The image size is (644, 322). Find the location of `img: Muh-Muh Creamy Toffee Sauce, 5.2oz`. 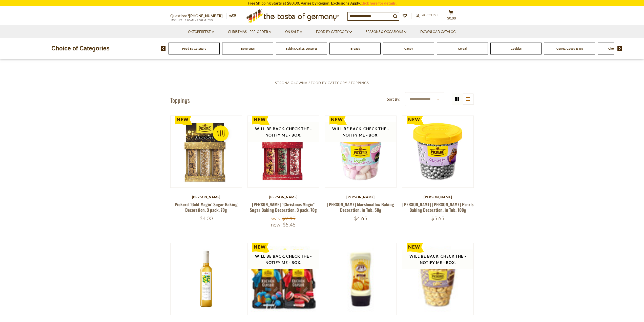

img: Muh-Muh Creamy Toffee Sauce, 5.2oz is located at coordinates (360, 279).